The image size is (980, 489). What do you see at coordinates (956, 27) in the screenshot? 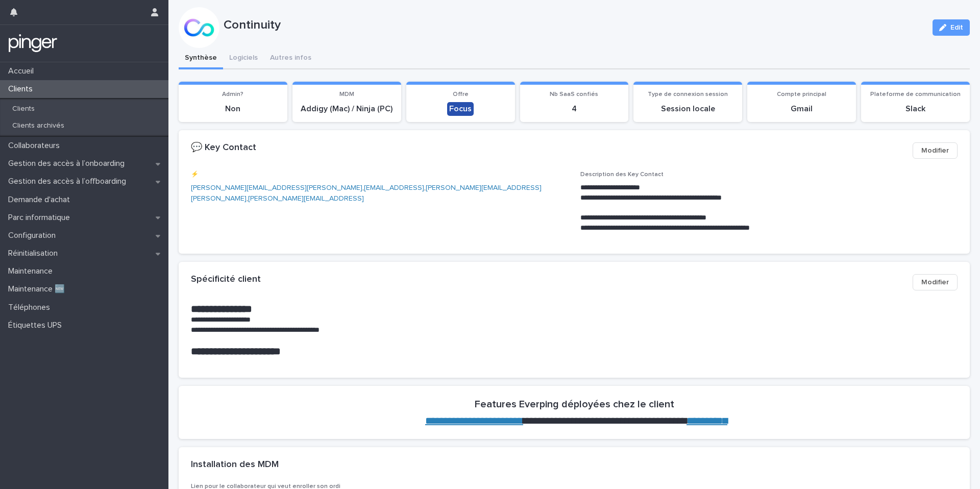
I see `span: Edit` at bounding box center [956, 27].